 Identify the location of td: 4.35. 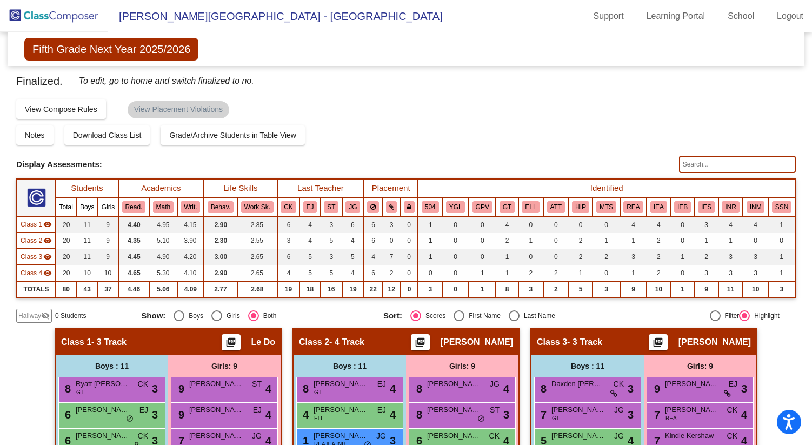
(134, 241).